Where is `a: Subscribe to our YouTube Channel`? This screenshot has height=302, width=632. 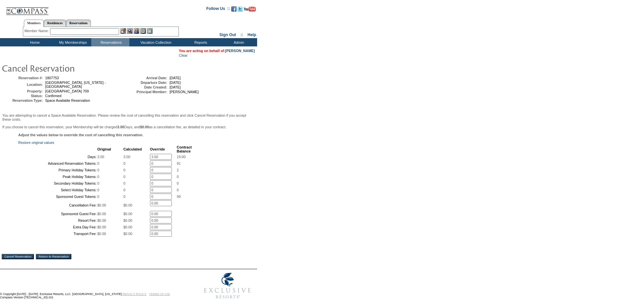 a: Subscribe to our YouTube Channel is located at coordinates (250, 10).